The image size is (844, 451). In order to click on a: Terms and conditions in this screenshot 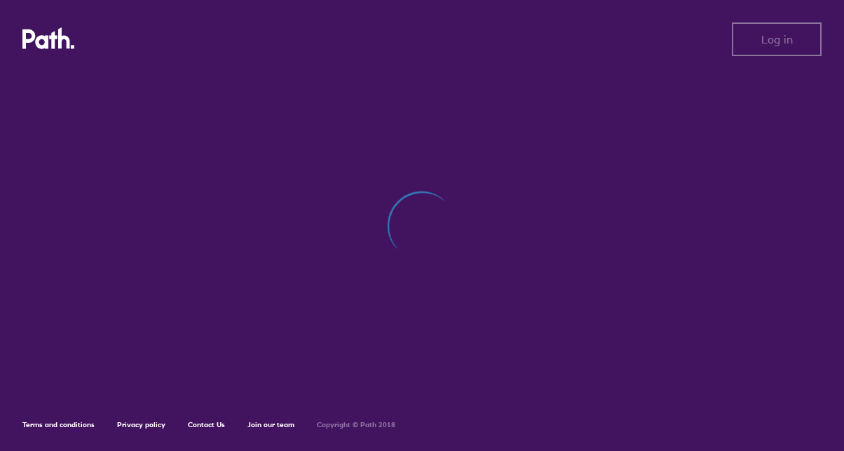, I will do `click(58, 424)`.